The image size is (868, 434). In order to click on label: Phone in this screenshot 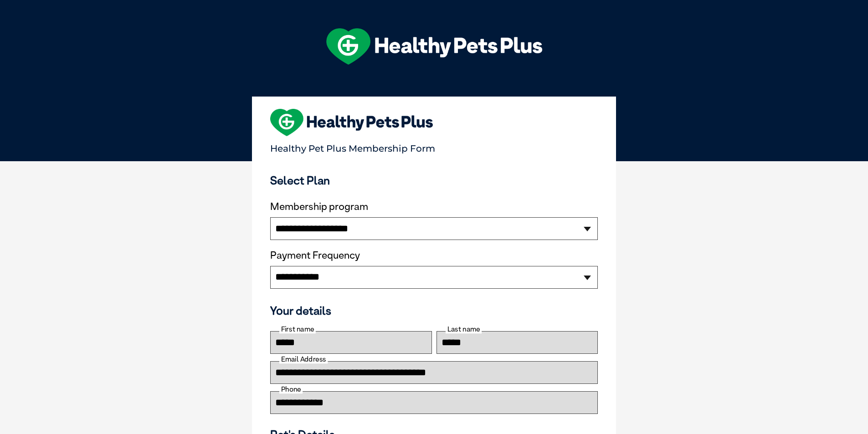, I will do `click(291, 390)`.